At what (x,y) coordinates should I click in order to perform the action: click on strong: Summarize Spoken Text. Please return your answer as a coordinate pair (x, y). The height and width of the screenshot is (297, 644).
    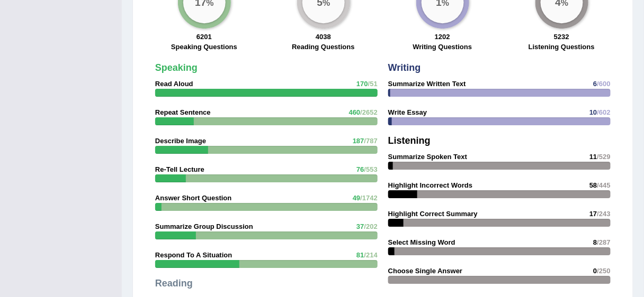
    Looking at the image, I should click on (428, 156).